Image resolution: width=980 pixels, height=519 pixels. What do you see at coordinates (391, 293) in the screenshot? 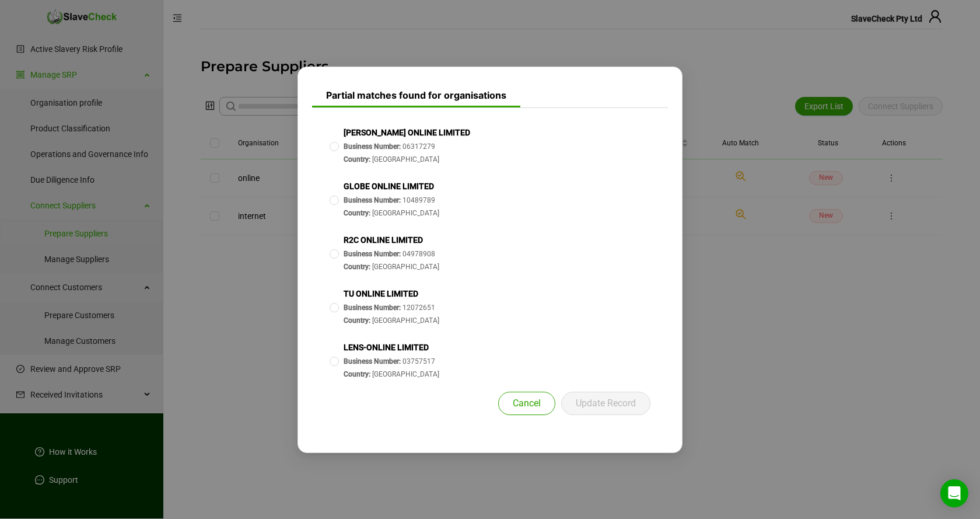
I see `div: TU ONLINE LIMITED` at bounding box center [391, 293].